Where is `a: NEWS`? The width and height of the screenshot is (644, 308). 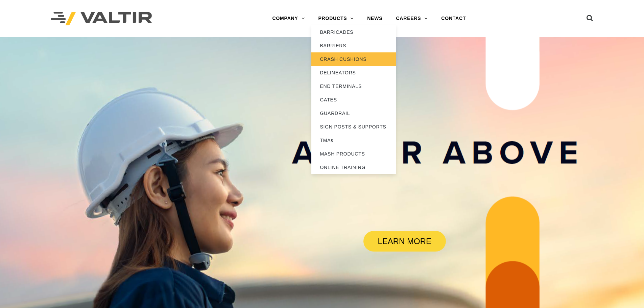 a: NEWS is located at coordinates (375, 19).